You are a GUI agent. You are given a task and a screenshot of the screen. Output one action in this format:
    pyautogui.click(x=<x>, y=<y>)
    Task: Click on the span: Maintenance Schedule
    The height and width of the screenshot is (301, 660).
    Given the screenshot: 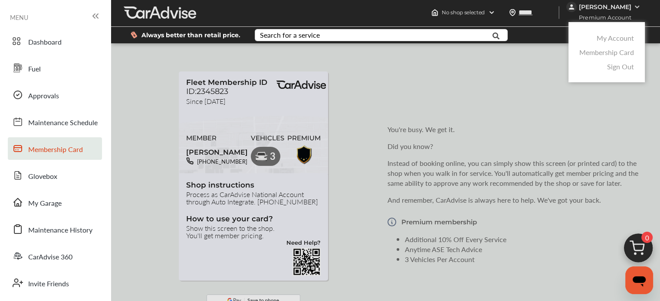 What is the action you would take?
    pyautogui.click(x=63, y=123)
    